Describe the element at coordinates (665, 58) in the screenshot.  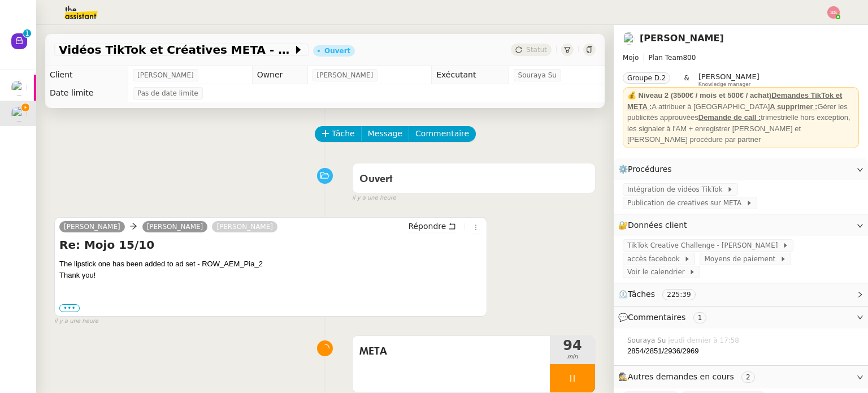
I see `span: Plan Team` at that location.